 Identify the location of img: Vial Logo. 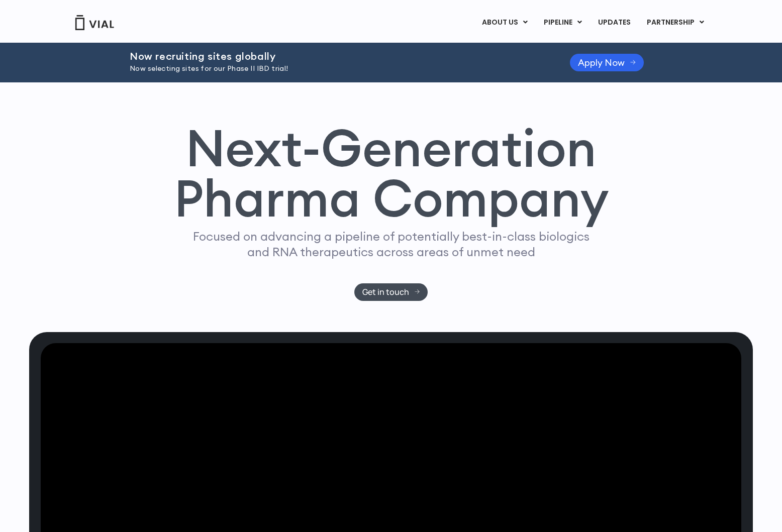
(94, 23).